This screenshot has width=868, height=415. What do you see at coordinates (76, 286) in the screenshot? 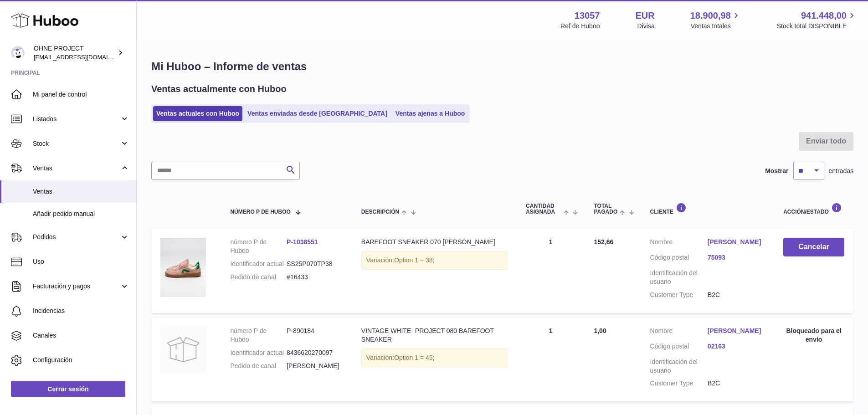
I see `span: Facturación y pagos` at bounding box center [76, 286].